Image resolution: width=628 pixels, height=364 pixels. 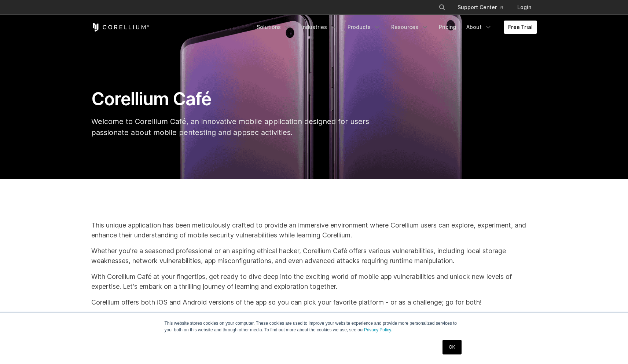 What do you see at coordinates (448, 27) in the screenshot?
I see `a: Pricing` at bounding box center [448, 27].